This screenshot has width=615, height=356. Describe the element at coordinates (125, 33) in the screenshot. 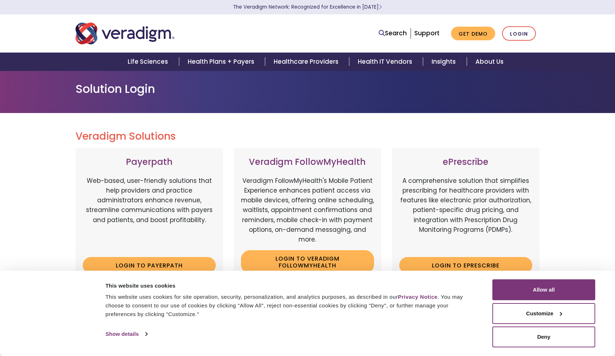

I see `a: Veradigm logo` at that location.